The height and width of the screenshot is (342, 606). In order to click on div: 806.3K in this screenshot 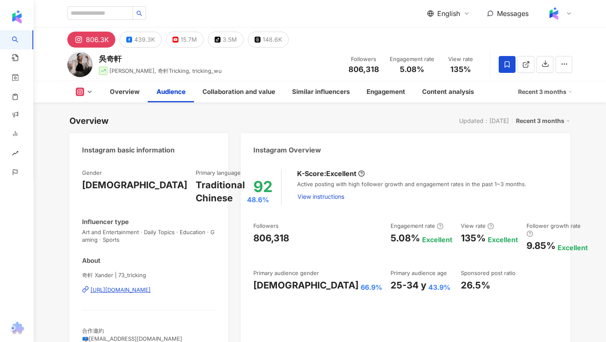, I will do `click(97, 40)`.